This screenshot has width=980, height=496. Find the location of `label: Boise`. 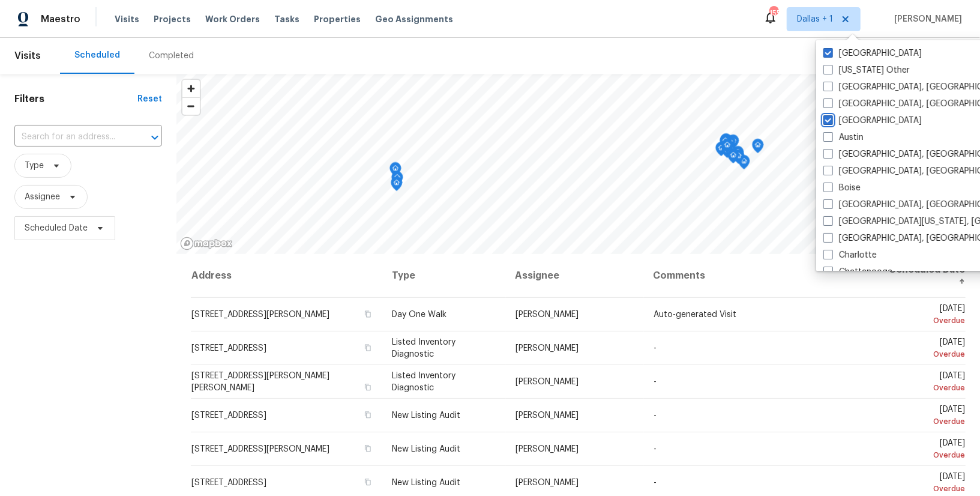

label: Boise is located at coordinates (842, 188).